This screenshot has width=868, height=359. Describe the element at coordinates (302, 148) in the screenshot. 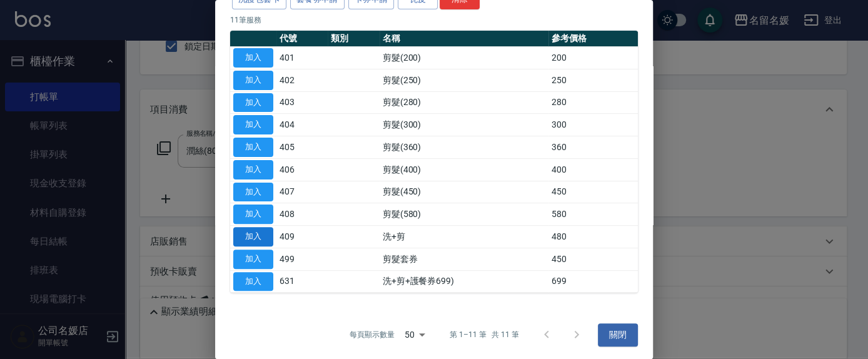

I see `td: 405` at that location.